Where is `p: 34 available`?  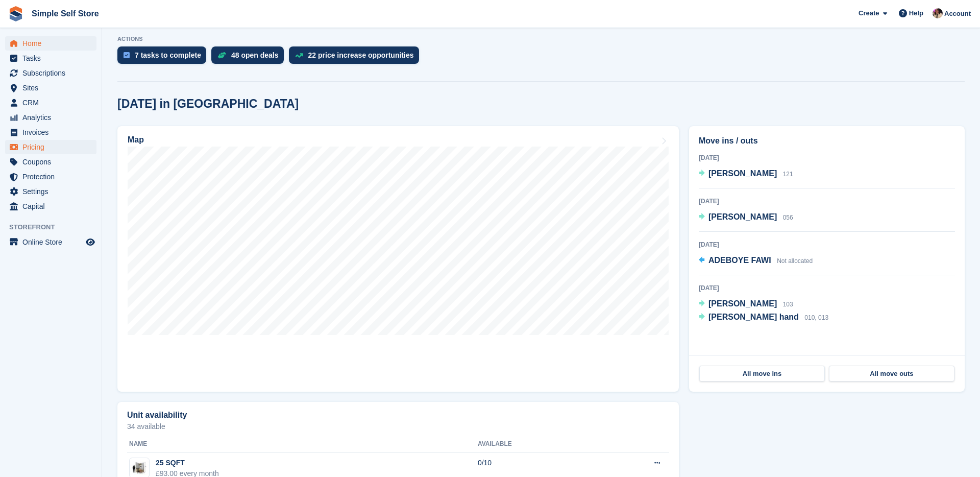 p: 34 available is located at coordinates (399, 427).